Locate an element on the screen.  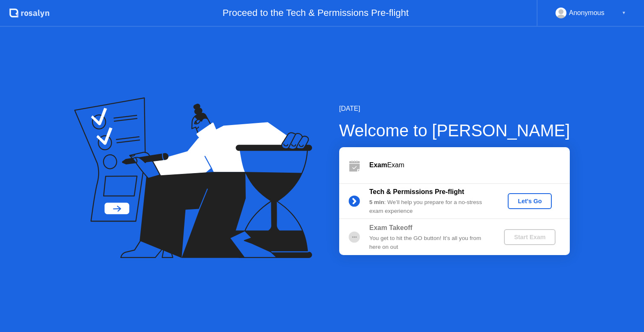
b: Exam is located at coordinates (378, 165).